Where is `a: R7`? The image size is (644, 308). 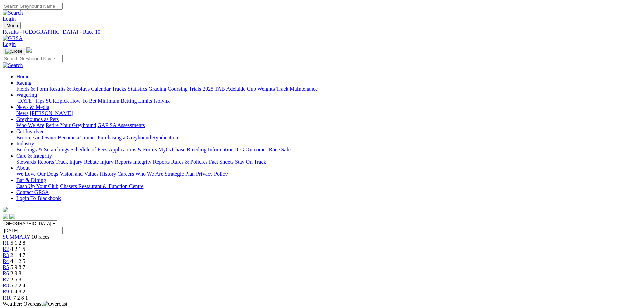
a: R7 is located at coordinates (6, 279).